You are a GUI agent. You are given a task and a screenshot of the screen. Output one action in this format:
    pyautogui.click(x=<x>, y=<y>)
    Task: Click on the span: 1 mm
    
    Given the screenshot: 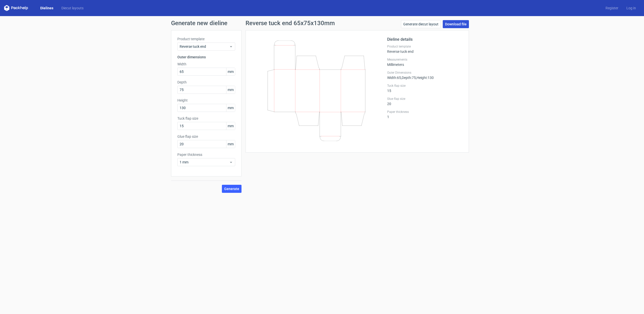 What is the action you would take?
    pyautogui.click(x=204, y=162)
    